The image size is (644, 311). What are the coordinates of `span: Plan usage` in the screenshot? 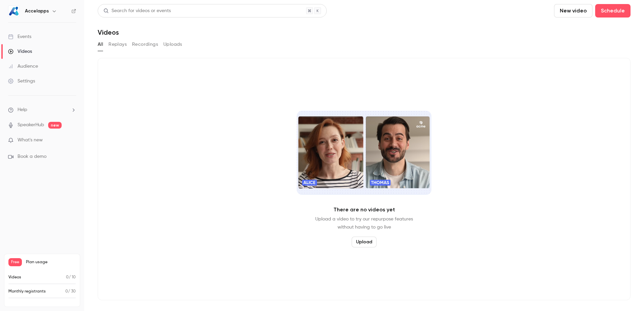 It's located at (51, 262).